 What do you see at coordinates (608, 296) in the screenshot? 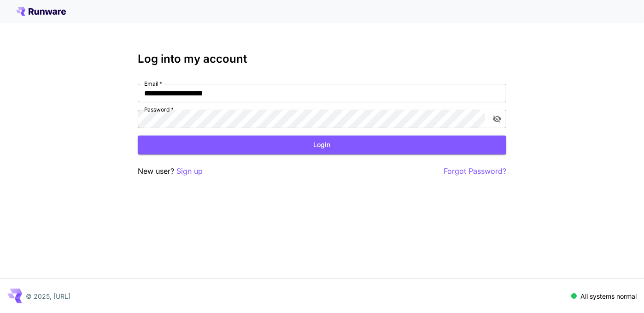
I see `p: All systems normal` at bounding box center [608, 296].